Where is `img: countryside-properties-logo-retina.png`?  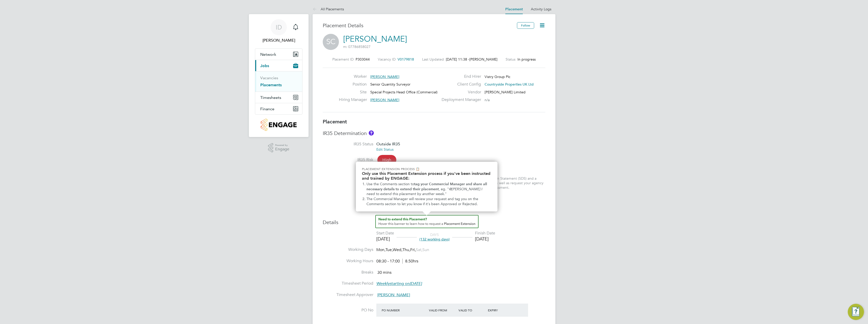
img: countryside-properties-logo-retina.png is located at coordinates (278, 125).